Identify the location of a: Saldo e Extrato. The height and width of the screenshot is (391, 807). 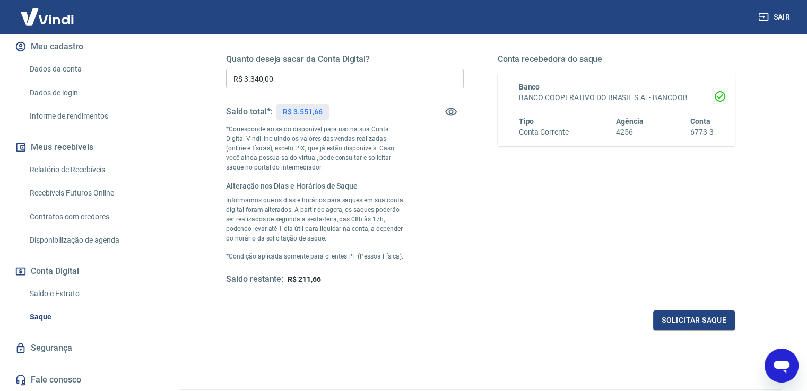
(85, 294).